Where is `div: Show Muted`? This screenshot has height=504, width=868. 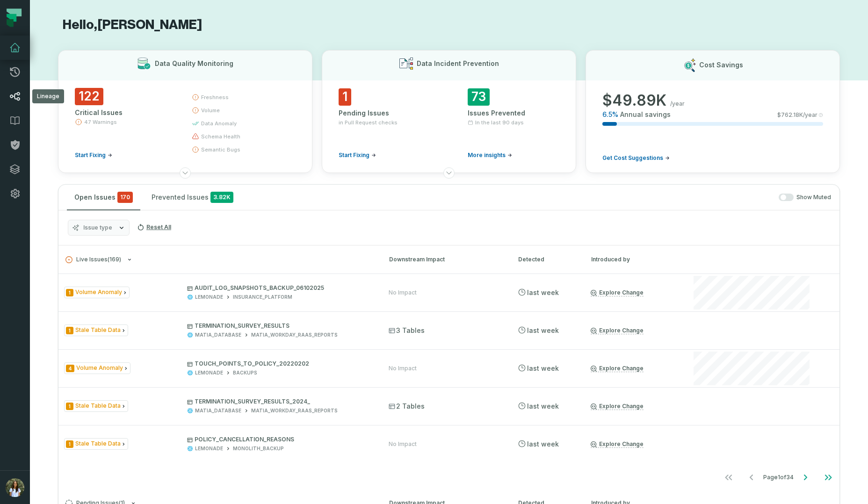 div: Show Muted is located at coordinates (538, 197).